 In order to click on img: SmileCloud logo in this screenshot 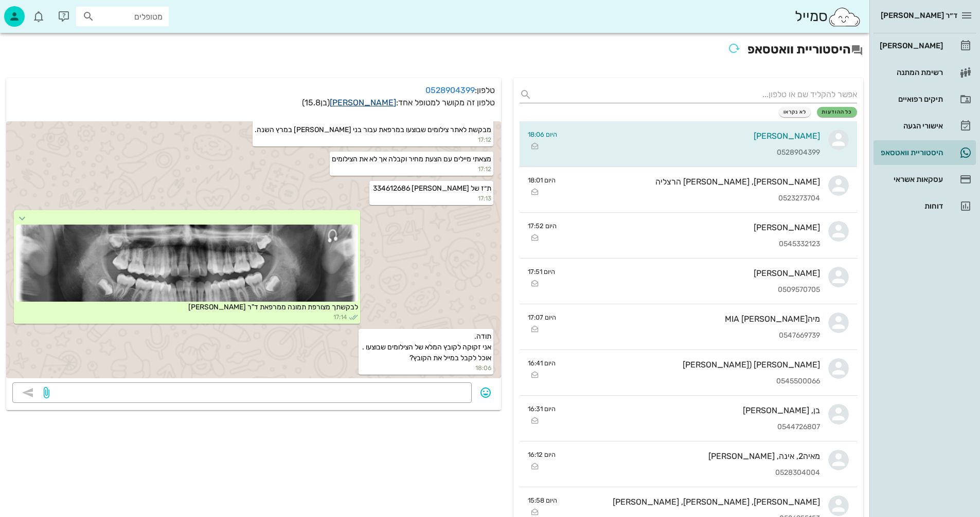, I will do `click(845, 17)`.